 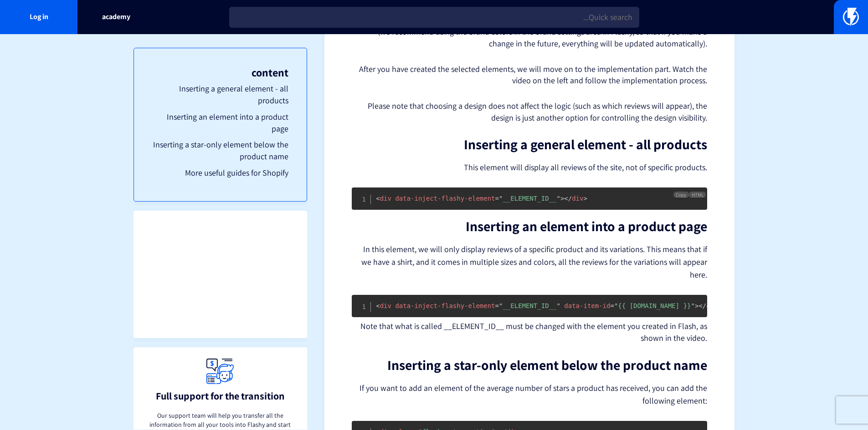 What do you see at coordinates (587, 306) in the screenshot?
I see `span: data-item-id` at bounding box center [587, 306].